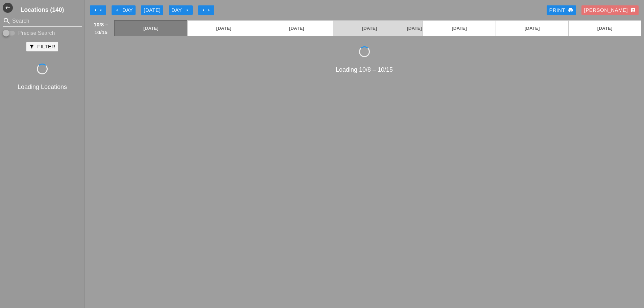 The width and height of the screenshot is (644, 308). Describe the element at coordinates (561, 10) in the screenshot. I see `div: Print` at that location.